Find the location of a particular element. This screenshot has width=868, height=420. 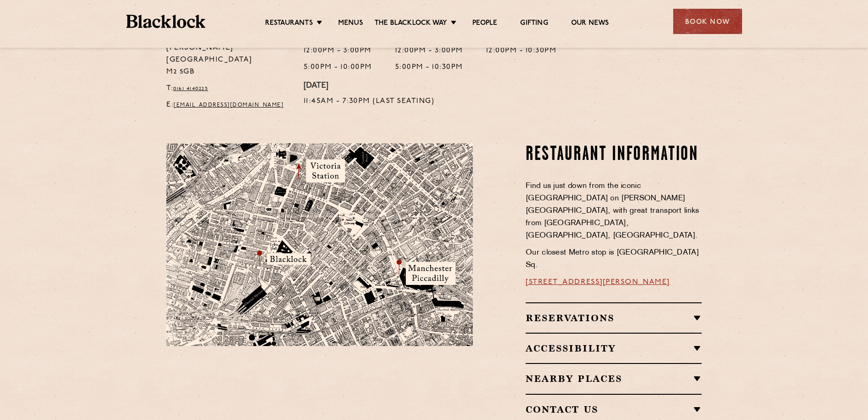

a: Our News is located at coordinates (590, 24).